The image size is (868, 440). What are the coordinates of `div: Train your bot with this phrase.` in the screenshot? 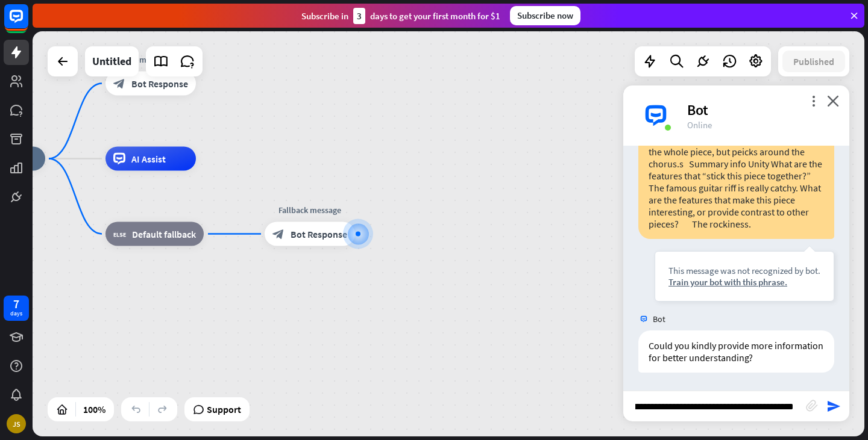 It's located at (744, 282).